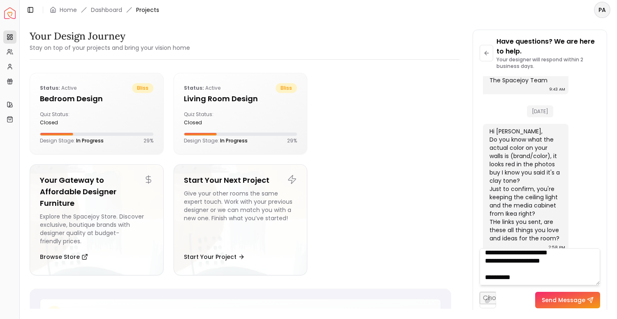 This screenshot has width=617, height=319. Describe the element at coordinates (241, 180) in the screenshot. I see `h5: Start Your Next Project` at that location.